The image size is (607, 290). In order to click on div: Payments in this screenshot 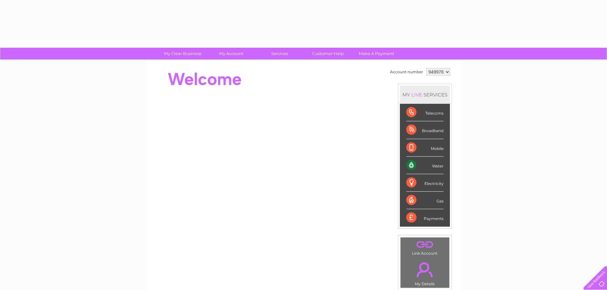, I will do `click(425, 218)`.